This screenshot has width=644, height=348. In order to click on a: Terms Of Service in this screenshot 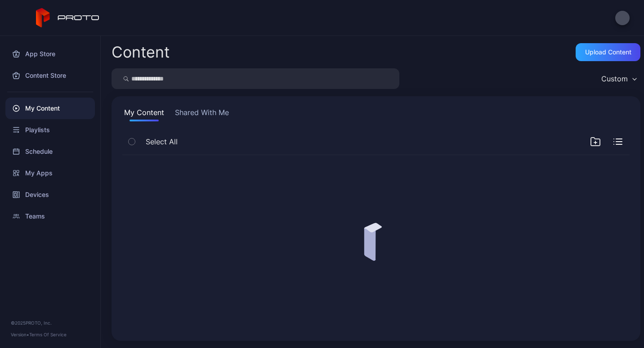, I will do `click(48, 334)`.